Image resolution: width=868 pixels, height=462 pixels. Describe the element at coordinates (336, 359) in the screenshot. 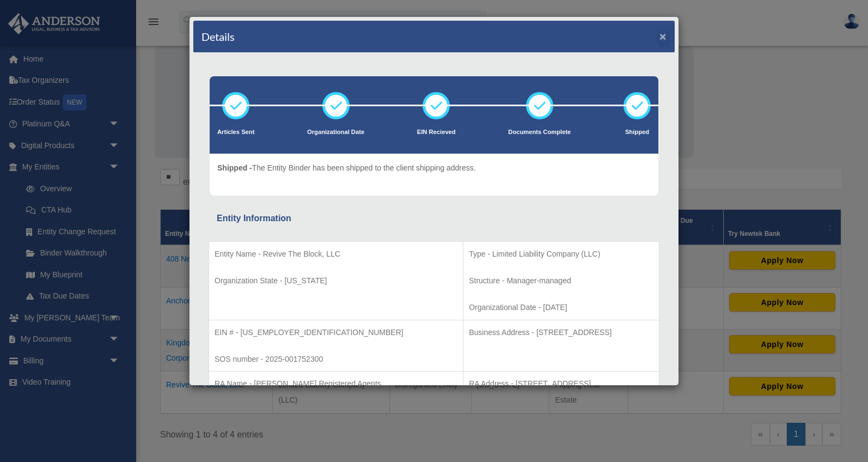

I see `p: SOS number - 2025-001752300` at that location.